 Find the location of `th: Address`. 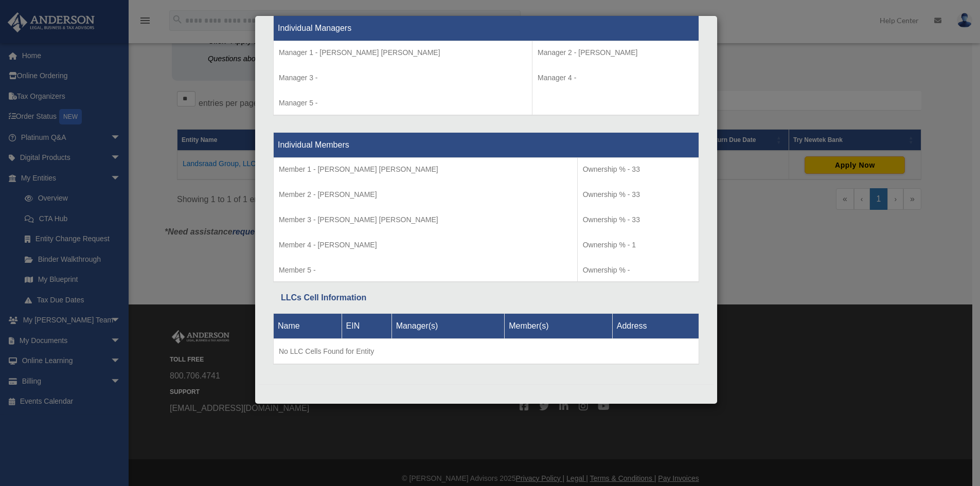

th: Address is located at coordinates (655, 326).